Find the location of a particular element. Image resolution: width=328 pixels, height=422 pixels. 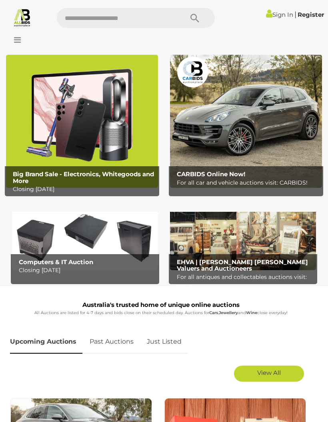

p: For all car and vehicle auctions visit: CARBIDS! is located at coordinates (247, 183).